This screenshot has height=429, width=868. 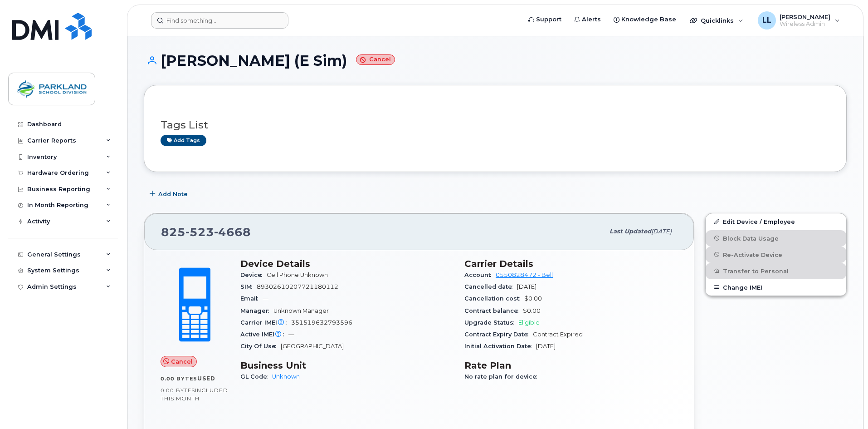 What do you see at coordinates (631, 231) in the screenshot?
I see `span: Last updated` at bounding box center [631, 231].